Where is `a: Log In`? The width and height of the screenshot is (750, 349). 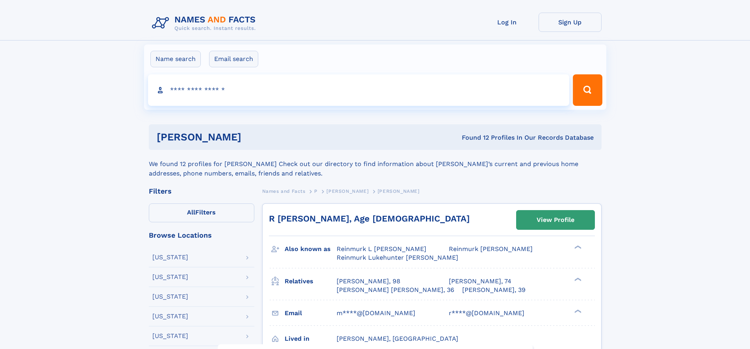 a: Log In is located at coordinates (507, 22).